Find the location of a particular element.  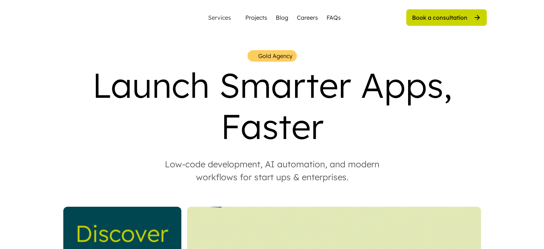

a: FAQs is located at coordinates (334, 18).